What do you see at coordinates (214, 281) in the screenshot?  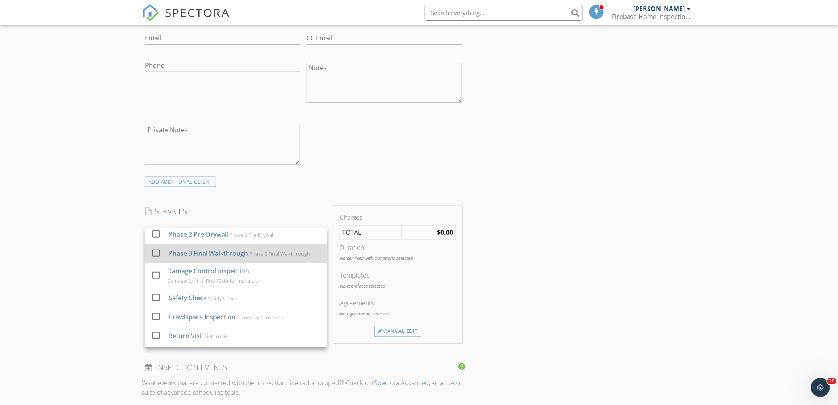 I see `div: Damage Control Roof/Exterior Inspection` at bounding box center [214, 281].